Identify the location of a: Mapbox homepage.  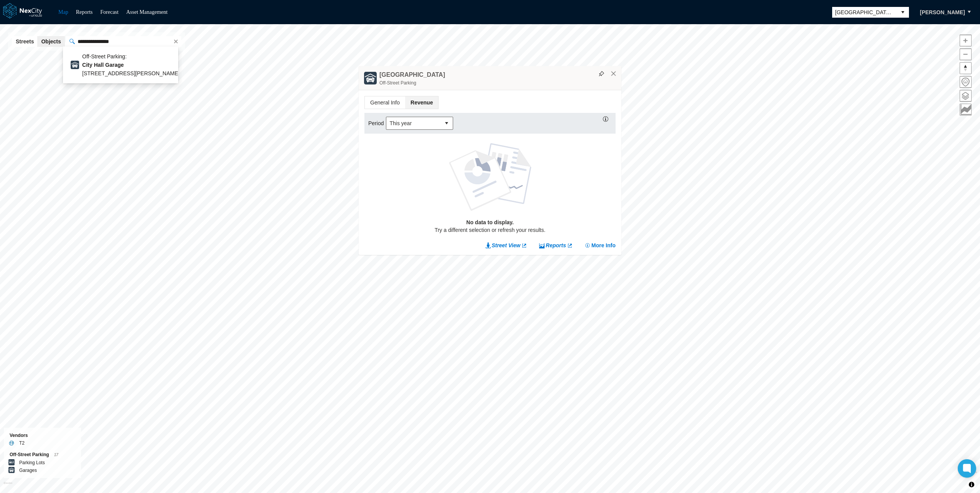
(8, 486).